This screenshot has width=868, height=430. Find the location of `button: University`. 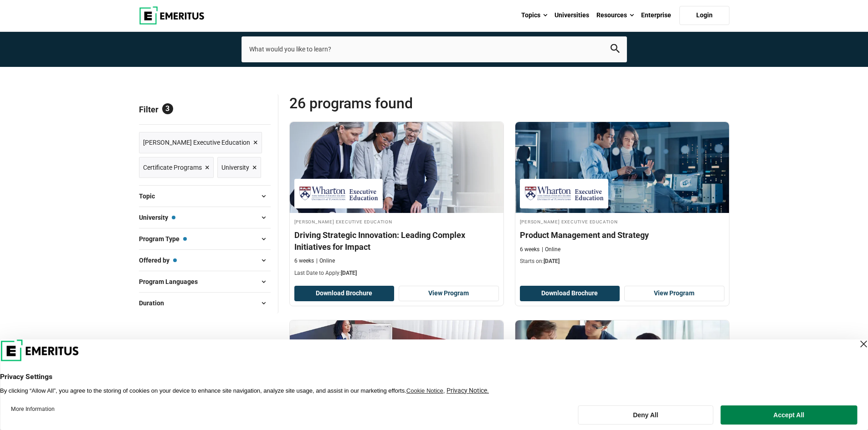

button: University is located at coordinates (205, 217).